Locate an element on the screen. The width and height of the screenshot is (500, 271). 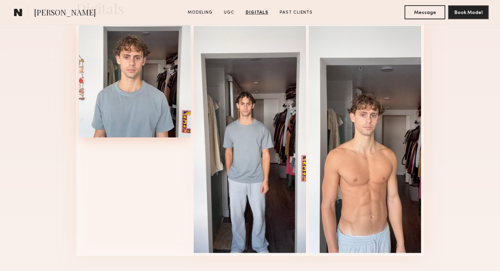
a: Modeling is located at coordinates (200, 13).